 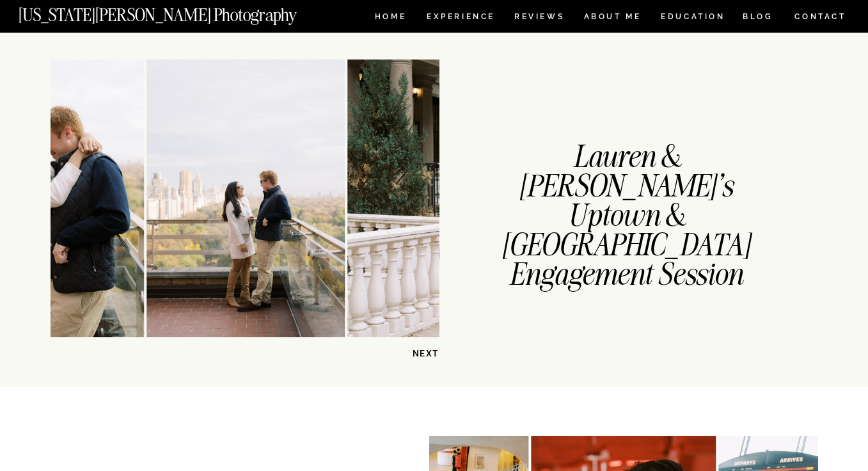 What do you see at coordinates (820, 17) in the screenshot?
I see `a: CONTACT` at bounding box center [820, 17].